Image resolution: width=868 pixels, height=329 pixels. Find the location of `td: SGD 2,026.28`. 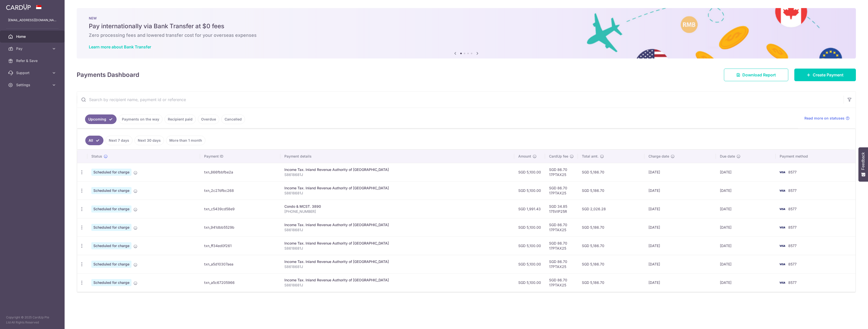

td: SGD 2,026.28 is located at coordinates (612, 209).